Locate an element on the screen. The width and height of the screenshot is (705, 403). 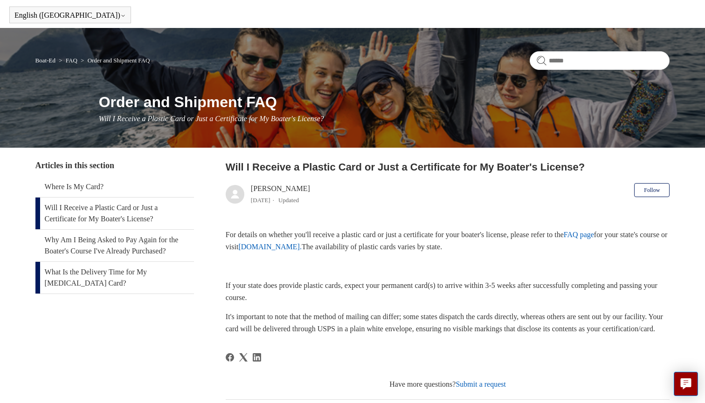
a: Submit a request is located at coordinates (481, 384).